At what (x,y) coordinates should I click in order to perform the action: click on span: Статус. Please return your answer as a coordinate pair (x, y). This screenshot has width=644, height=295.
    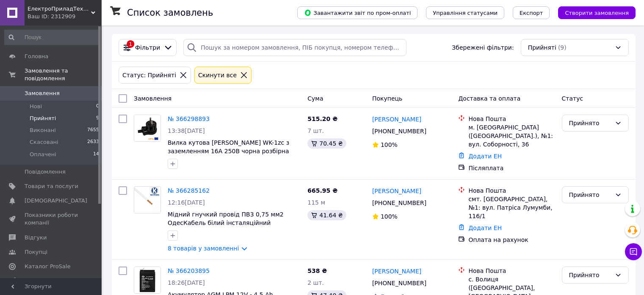
    Looking at the image, I should click on (573, 98).